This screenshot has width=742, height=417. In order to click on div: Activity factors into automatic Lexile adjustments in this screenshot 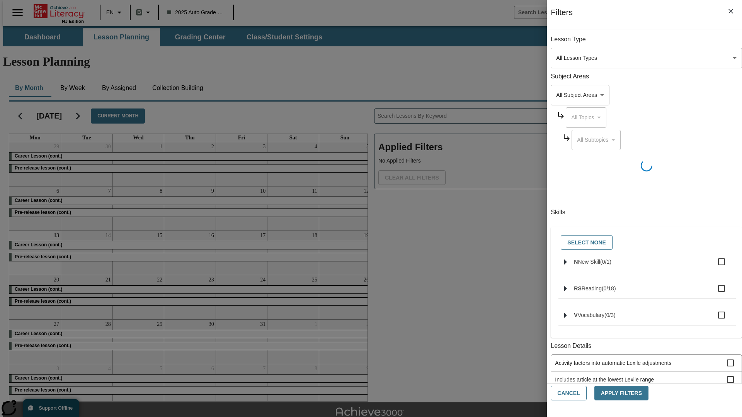, I will do `click(646, 363)`.